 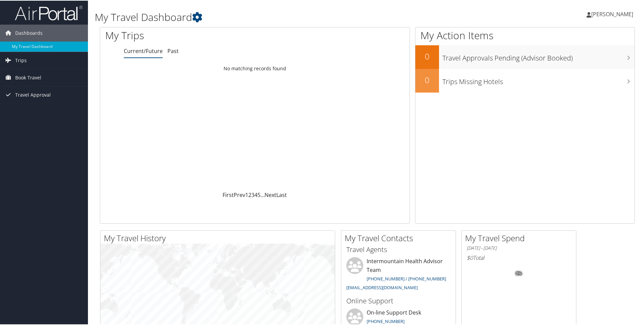 I want to click on h2: My Travel Contacts, so click(x=400, y=237).